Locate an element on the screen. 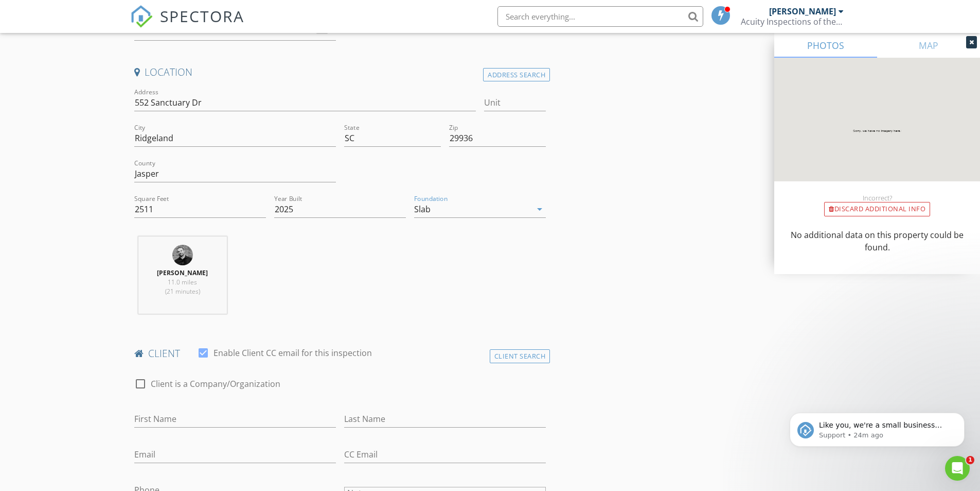  div: Discard Additional info is located at coordinates (877, 209).